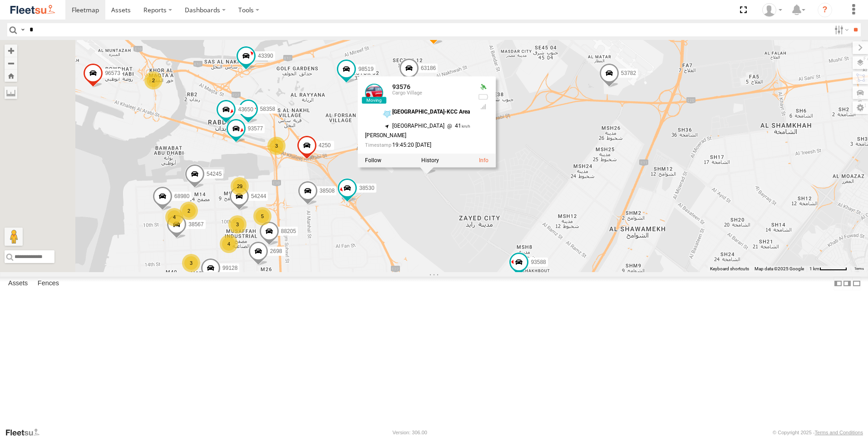  I want to click on span: 93577, so click(255, 128).